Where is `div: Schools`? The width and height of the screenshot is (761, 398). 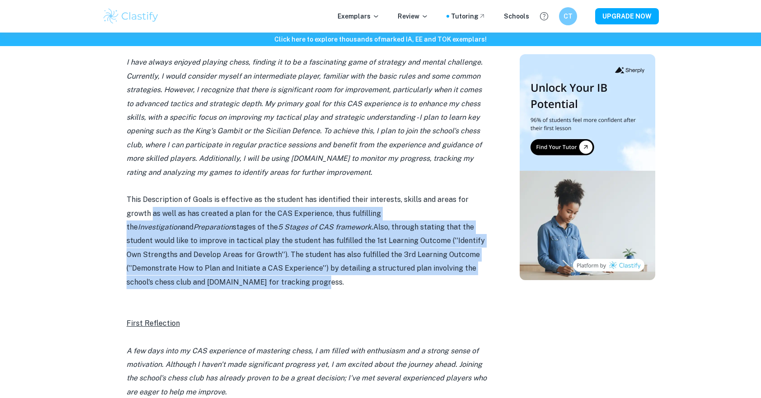
div: Schools is located at coordinates (516, 16).